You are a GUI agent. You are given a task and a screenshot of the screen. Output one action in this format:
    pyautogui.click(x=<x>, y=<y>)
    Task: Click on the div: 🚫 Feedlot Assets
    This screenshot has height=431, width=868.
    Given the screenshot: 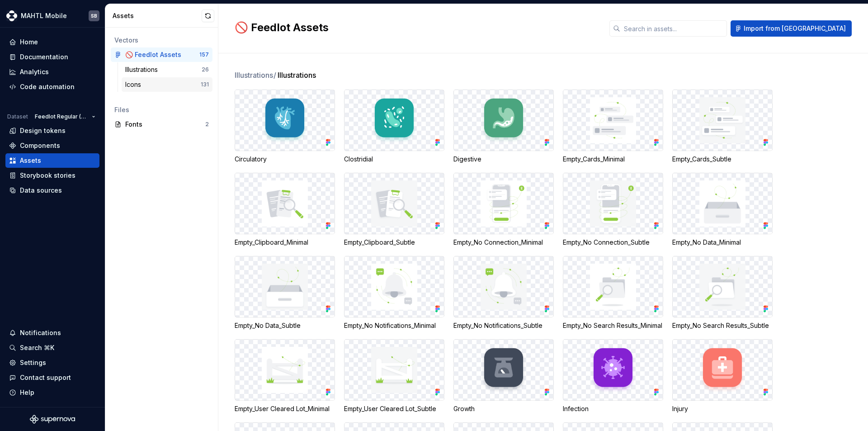 What is the action you would take?
    pyautogui.click(x=153, y=55)
    